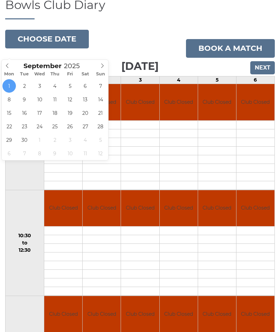  I want to click on span: October 8, 2025, so click(39, 153).